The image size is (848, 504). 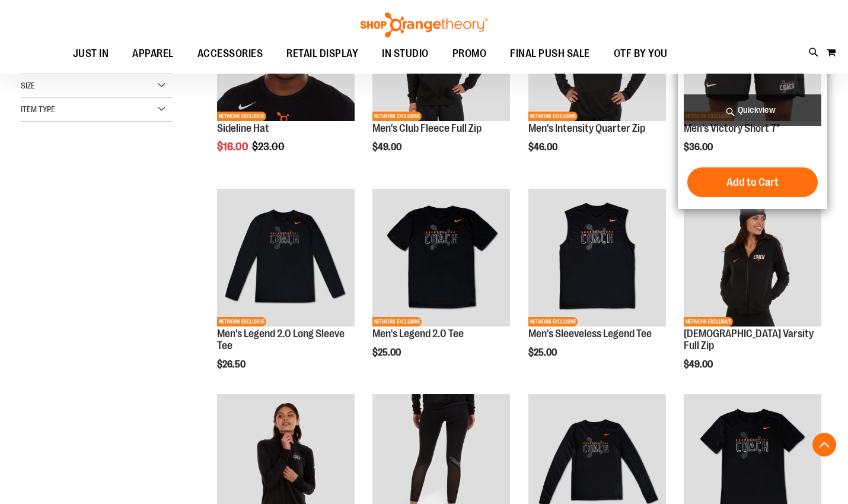 What do you see at coordinates (753, 258) in the screenshot?
I see `a: OTF Ladies Coach FA23 Varsity Full Zip - Black primary imageNETWORK EXCLUSIVE` at bounding box center [753, 258].